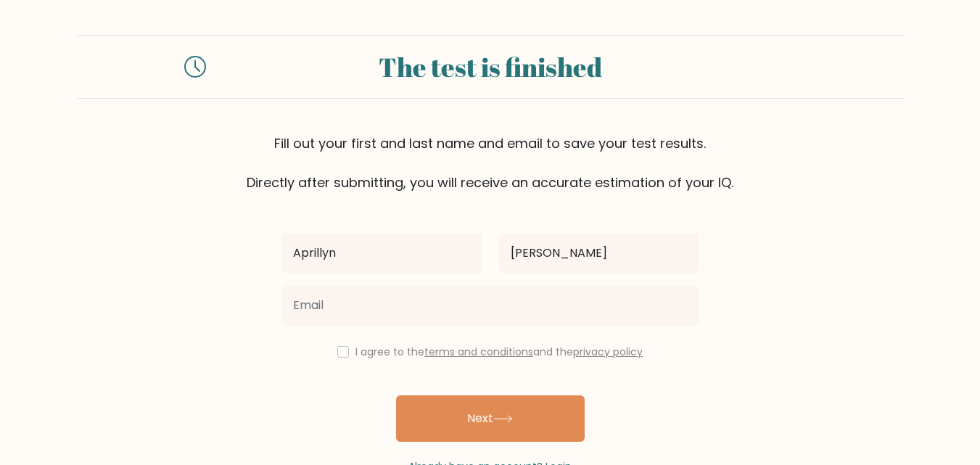 Image resolution: width=980 pixels, height=465 pixels. Describe the element at coordinates (490, 162) in the screenshot. I see `div: Fill out your first and last name and email to save your test results. Directly after submitting,...` at that location.